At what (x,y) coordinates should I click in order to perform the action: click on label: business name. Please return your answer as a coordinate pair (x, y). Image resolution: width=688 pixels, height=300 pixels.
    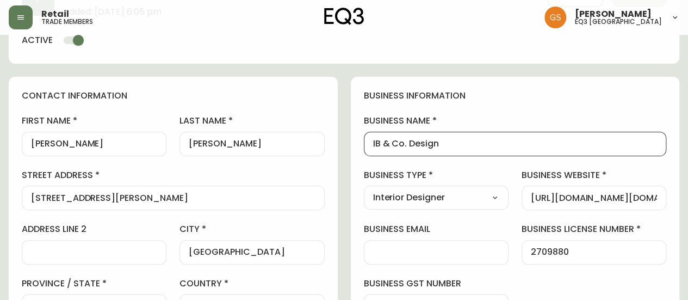
    Looking at the image, I should click on (515, 121).